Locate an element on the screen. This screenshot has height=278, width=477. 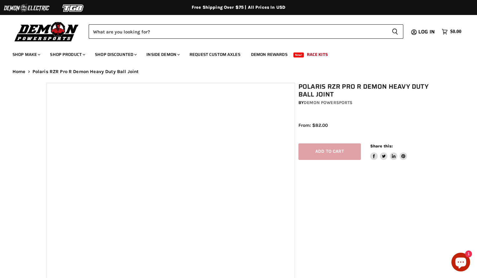
inbox-online-store-chat: Shopify online store chat is located at coordinates (461, 263).